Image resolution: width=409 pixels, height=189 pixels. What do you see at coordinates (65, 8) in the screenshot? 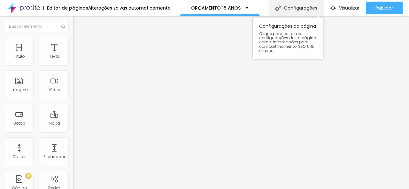
I see `div: Editor de páginas` at bounding box center [65, 8].